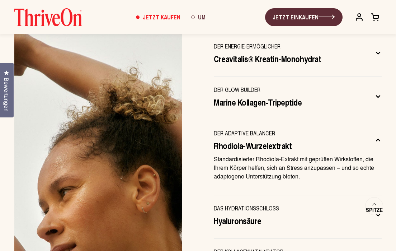  What do you see at coordinates (294, 167) in the screenshot?
I see `font: Standardisierter Rhodiola-Extrakt mit geprüften Wirkstoffen, die Ihrem Körper helfen, sich an Str...` at bounding box center [294, 167].